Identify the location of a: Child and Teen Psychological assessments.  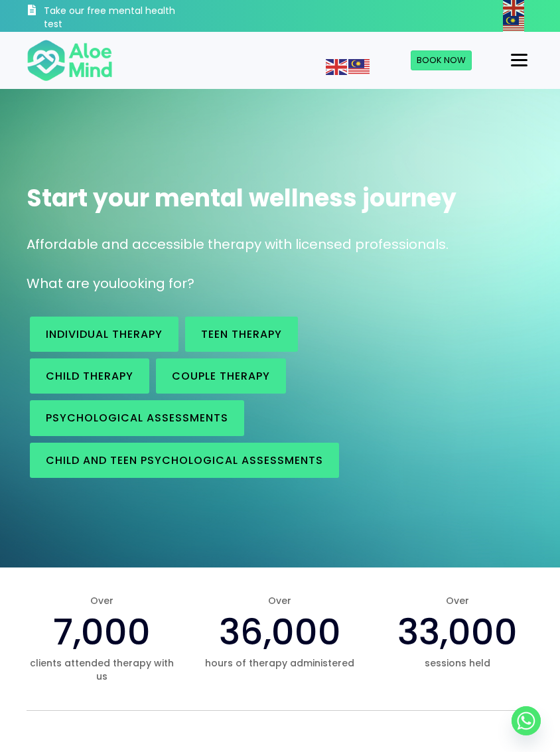
(185, 460).